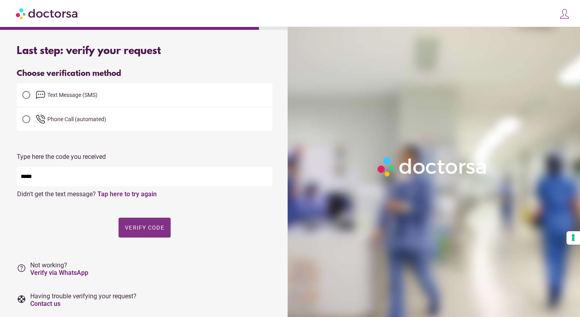 The height and width of the screenshot is (317, 580). What do you see at coordinates (41, 119) in the screenshot?
I see `img: phone` at bounding box center [41, 119].